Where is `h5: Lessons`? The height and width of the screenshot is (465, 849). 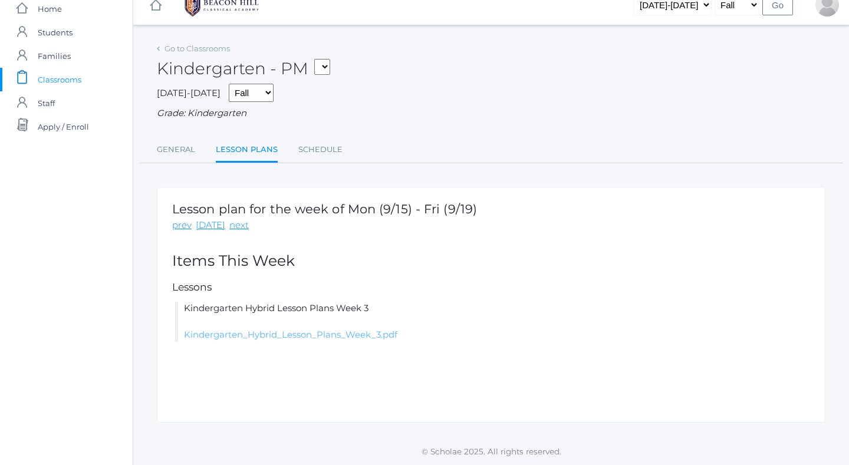
h5: Lessons is located at coordinates (491, 287).